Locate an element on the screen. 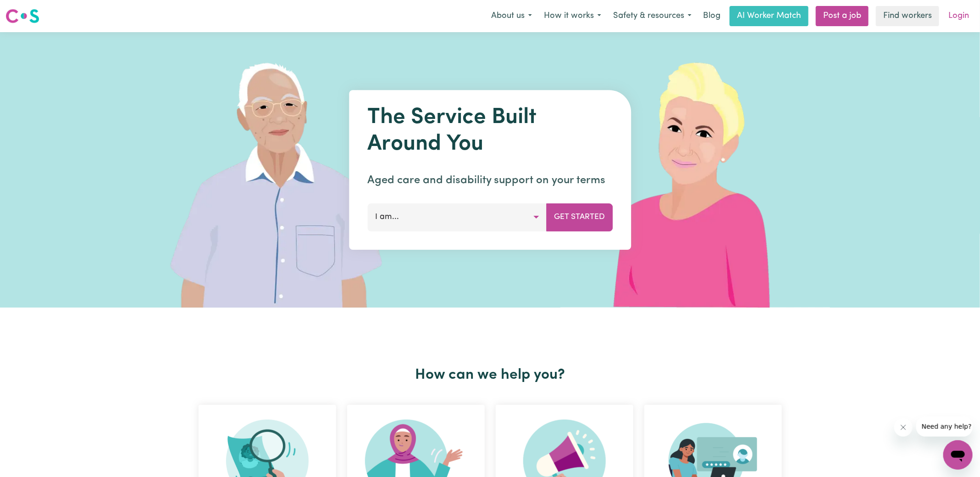 This screenshot has width=980, height=477. button: I am... is located at coordinates (457, 217).